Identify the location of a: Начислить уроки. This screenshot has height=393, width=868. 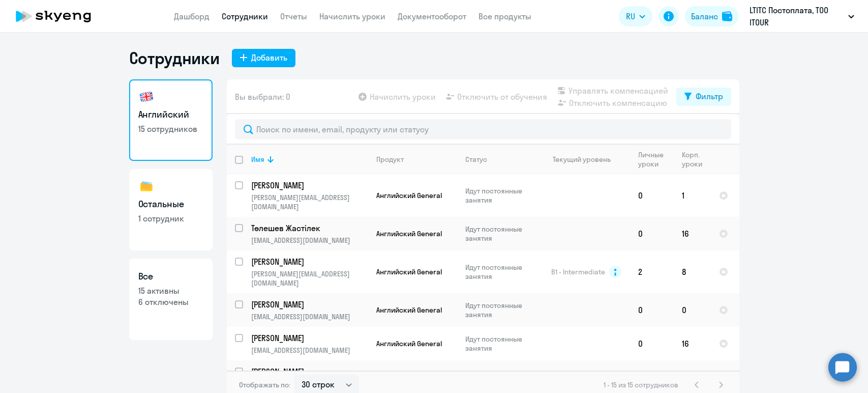
(353, 17).